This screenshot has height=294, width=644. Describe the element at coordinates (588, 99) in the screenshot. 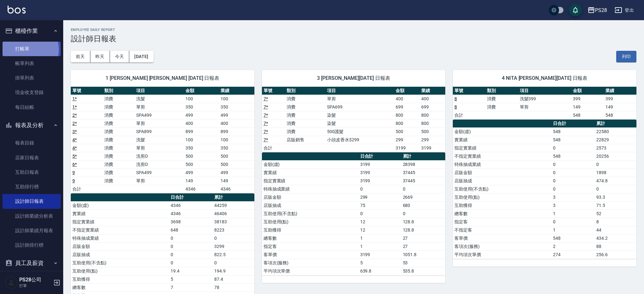

I see `td: 399` at that location.